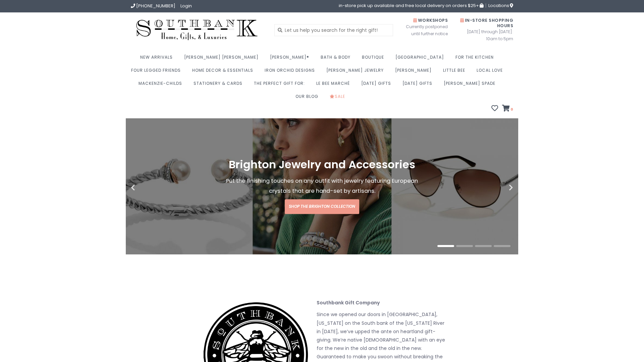 The image size is (644, 362). What do you see at coordinates (423, 30) in the screenshot?
I see `span: Currently postponed until further notice` at bounding box center [423, 30].